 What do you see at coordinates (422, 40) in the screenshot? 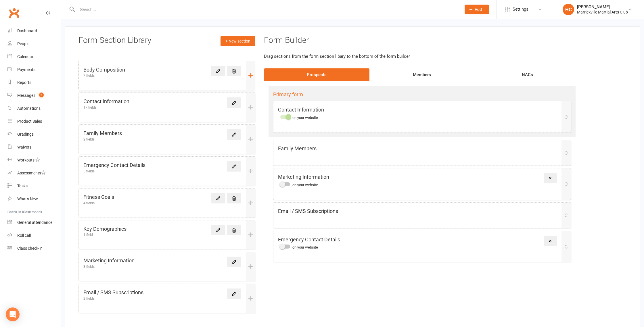
I see `h3: Form Builder` at bounding box center [422, 40].